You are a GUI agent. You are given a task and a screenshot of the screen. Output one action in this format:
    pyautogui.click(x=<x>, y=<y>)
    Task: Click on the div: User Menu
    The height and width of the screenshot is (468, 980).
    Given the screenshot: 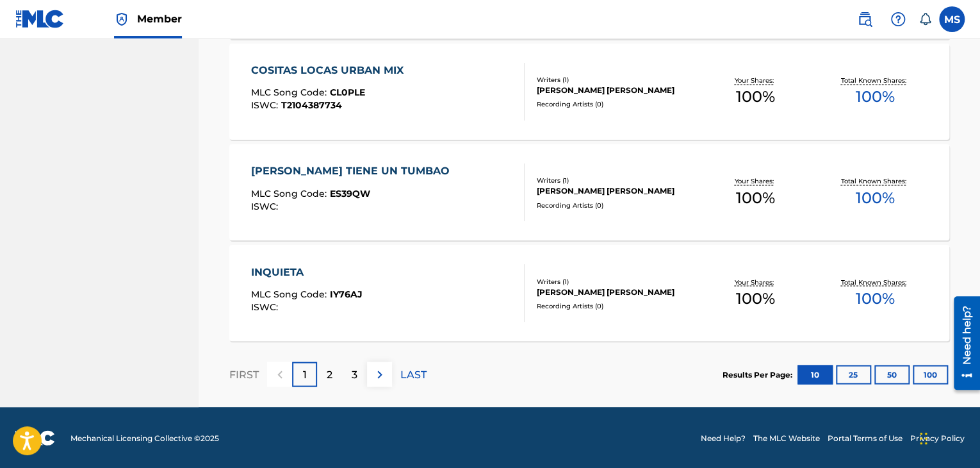 What is the action you would take?
    pyautogui.click(x=952, y=20)
    